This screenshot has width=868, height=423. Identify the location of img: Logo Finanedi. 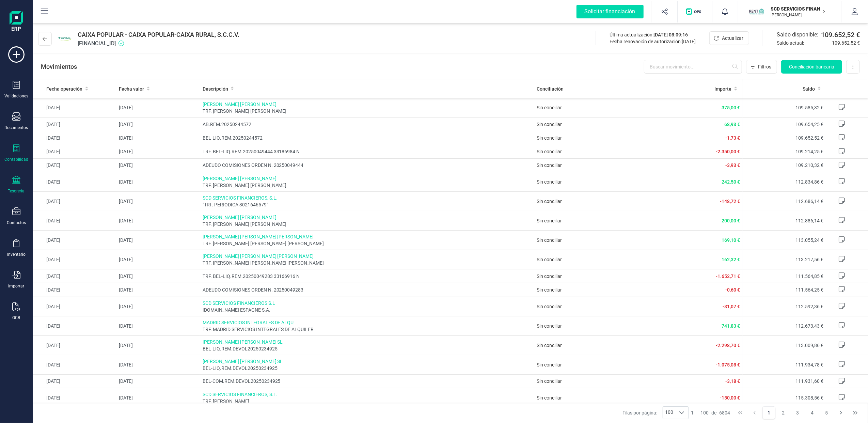
(17, 22).